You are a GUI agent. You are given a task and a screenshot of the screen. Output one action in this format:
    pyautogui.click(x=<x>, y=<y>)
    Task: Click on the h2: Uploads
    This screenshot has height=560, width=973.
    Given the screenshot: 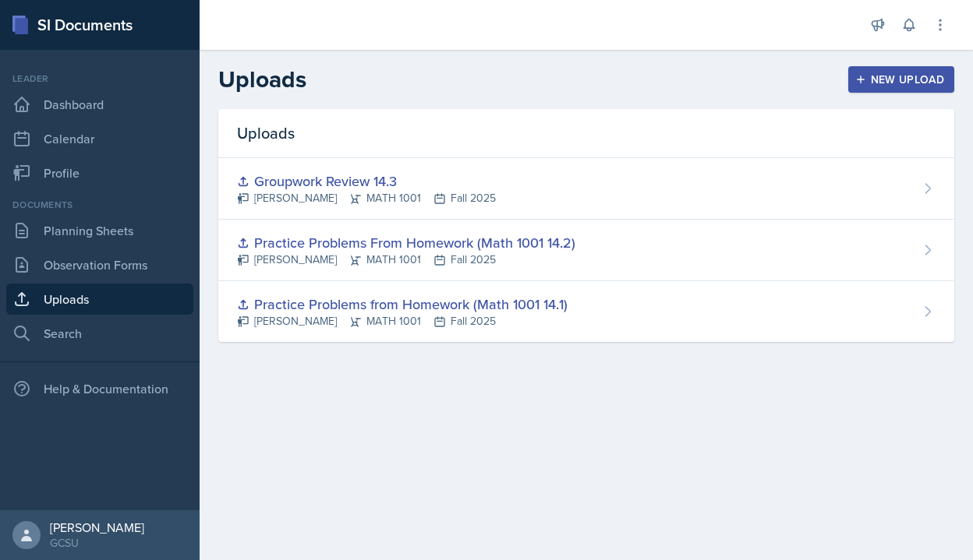 What is the action you would take?
    pyautogui.click(x=262, y=79)
    